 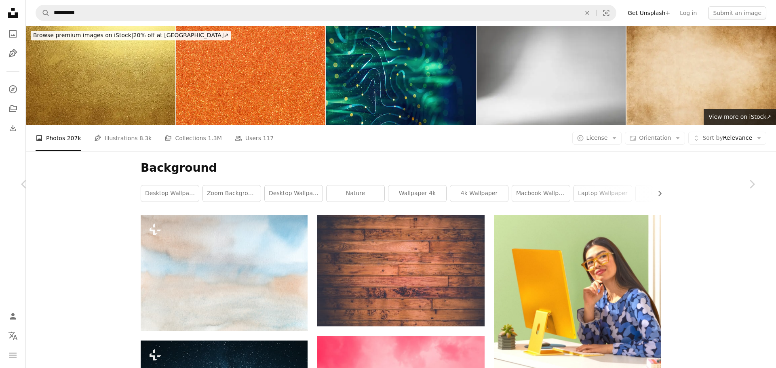 What do you see at coordinates (43, 13) in the screenshot?
I see `button: Search Unsplash` at bounding box center [43, 13].